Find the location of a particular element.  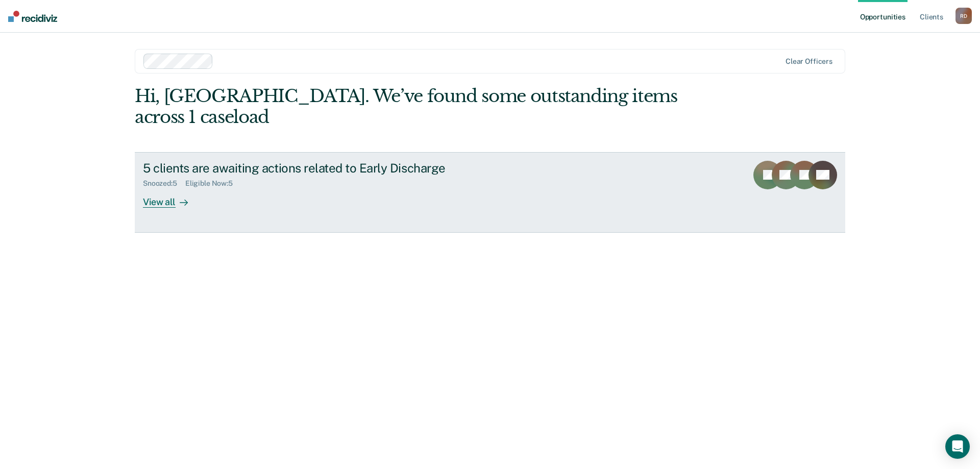

button: RD is located at coordinates (964, 16).